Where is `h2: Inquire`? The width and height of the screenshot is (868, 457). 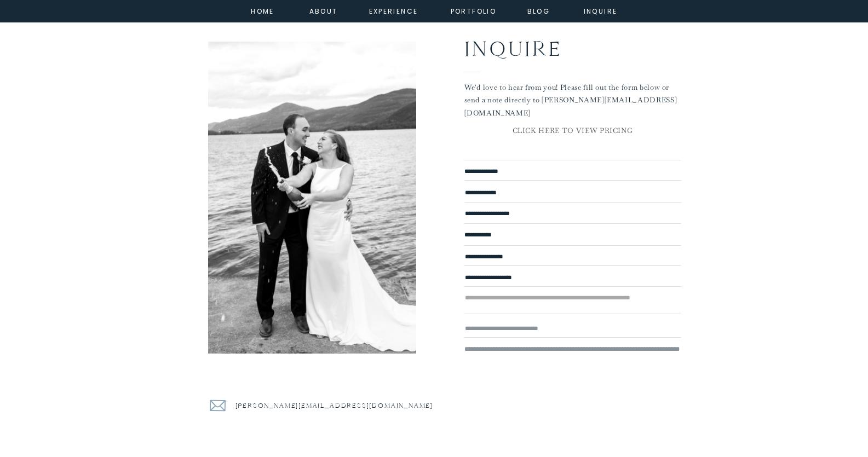
h2: Inquire is located at coordinates (554, 46).